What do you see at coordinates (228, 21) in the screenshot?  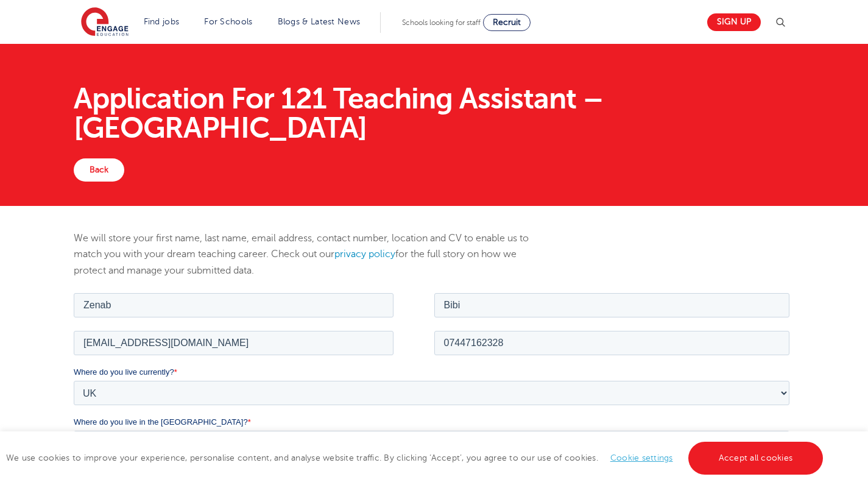 I see `a: For Schools` at bounding box center [228, 21].